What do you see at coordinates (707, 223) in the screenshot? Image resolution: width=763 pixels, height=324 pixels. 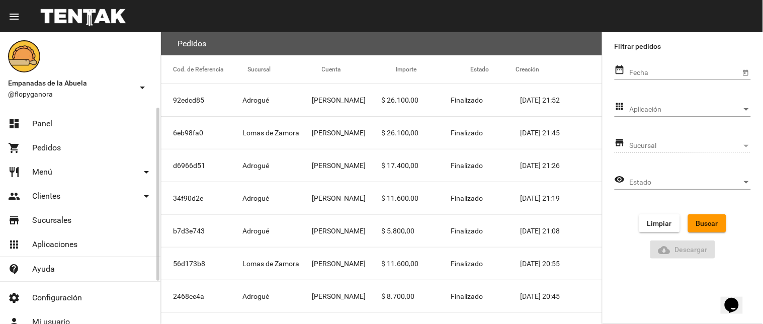 I see `span: Buscar` at bounding box center [707, 223].